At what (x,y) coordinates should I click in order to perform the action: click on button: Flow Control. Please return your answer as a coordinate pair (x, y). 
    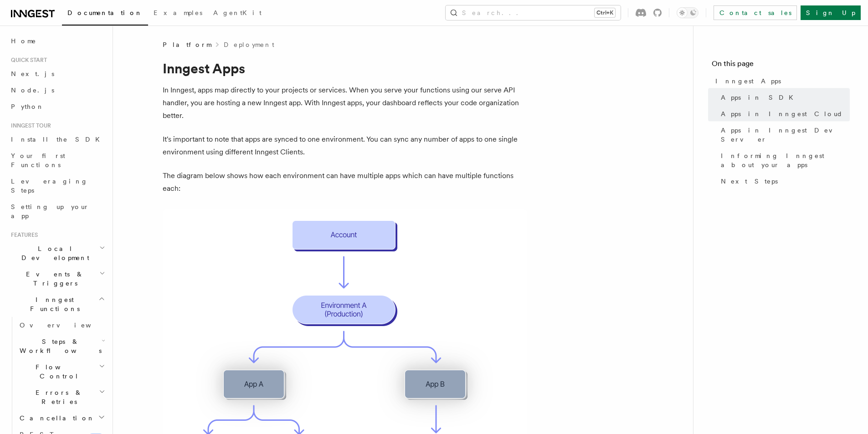
    Looking at the image, I should click on (61, 371).